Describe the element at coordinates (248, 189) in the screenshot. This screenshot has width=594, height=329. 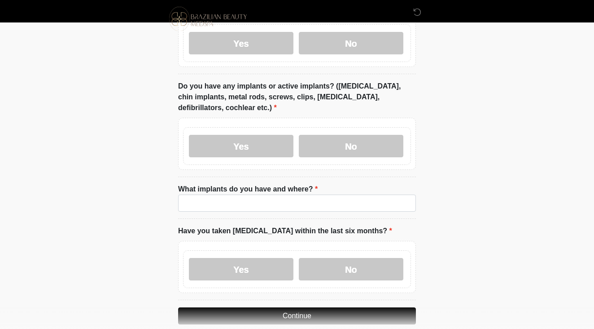
I see `label: What implants do you have and where?` at that location.